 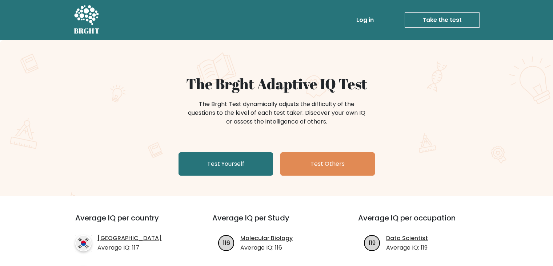 I want to click on a: Take the test, so click(x=442, y=20).